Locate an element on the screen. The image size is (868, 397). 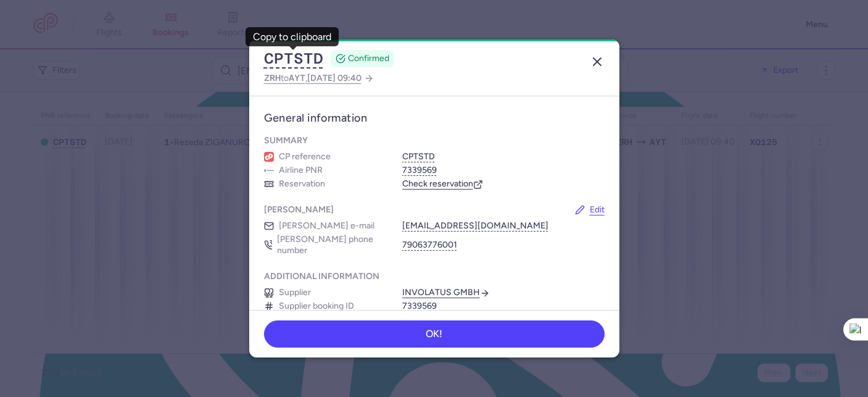
span: Airline PNR is located at coordinates (301, 170).